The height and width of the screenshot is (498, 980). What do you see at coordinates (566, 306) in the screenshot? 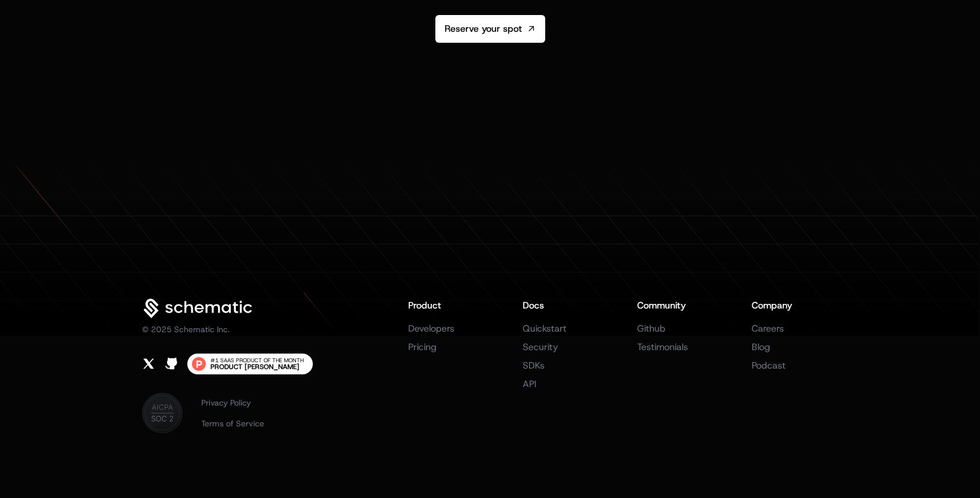
I see `h3: Docs` at bounding box center [566, 306].